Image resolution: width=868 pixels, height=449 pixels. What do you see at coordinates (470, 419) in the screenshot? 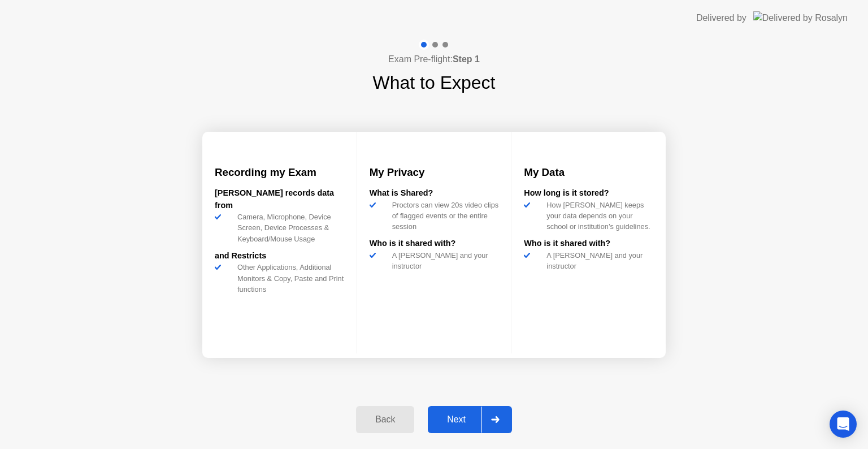
I see `button: Next` at bounding box center [470, 419].